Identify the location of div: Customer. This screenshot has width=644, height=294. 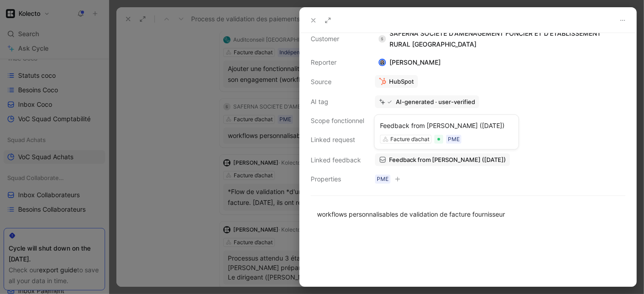
(338, 39).